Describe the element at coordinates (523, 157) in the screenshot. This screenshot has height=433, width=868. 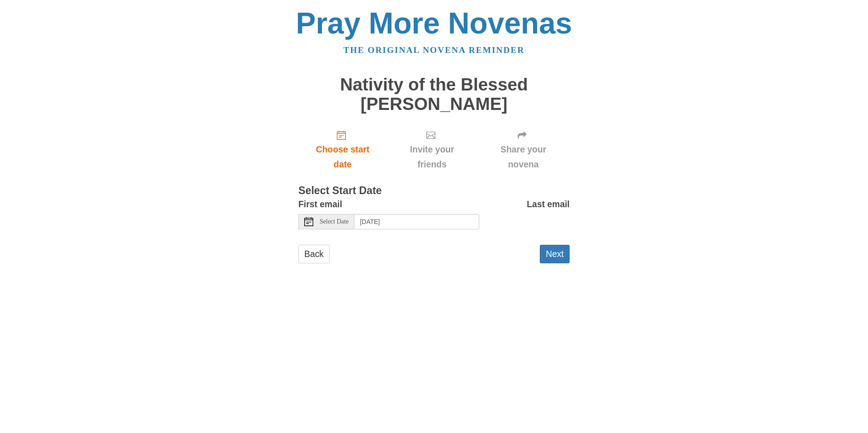
I see `span: Share your novena` at that location.